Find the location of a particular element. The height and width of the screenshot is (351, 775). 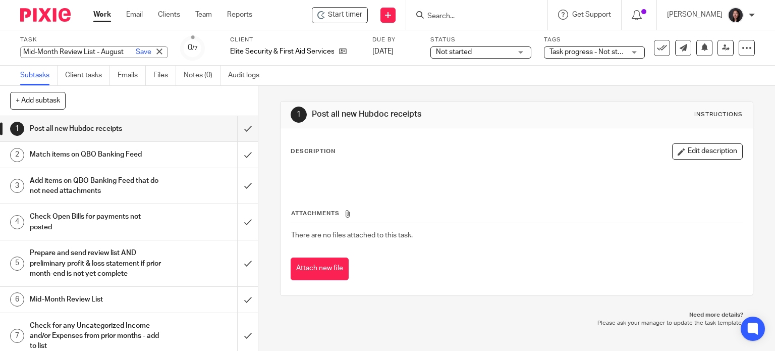

h1: Check Open Bills for payments not posted is located at coordinates (95, 222).